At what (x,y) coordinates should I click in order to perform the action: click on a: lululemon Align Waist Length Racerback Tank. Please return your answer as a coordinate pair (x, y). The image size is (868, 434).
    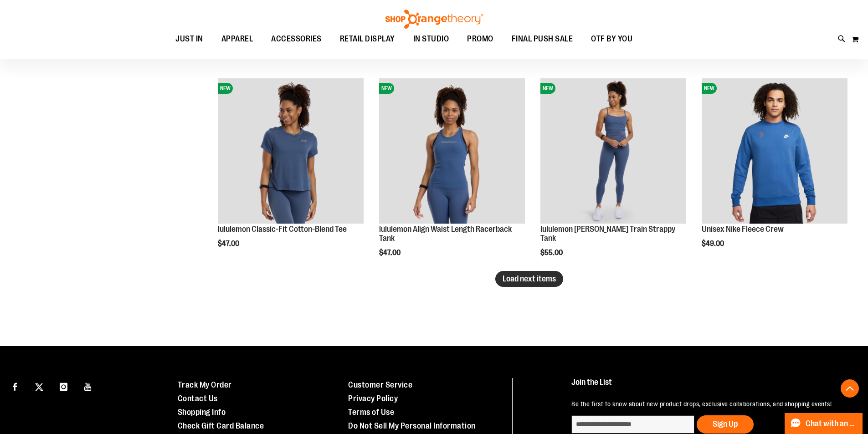
    Looking at the image, I should click on (445, 234).